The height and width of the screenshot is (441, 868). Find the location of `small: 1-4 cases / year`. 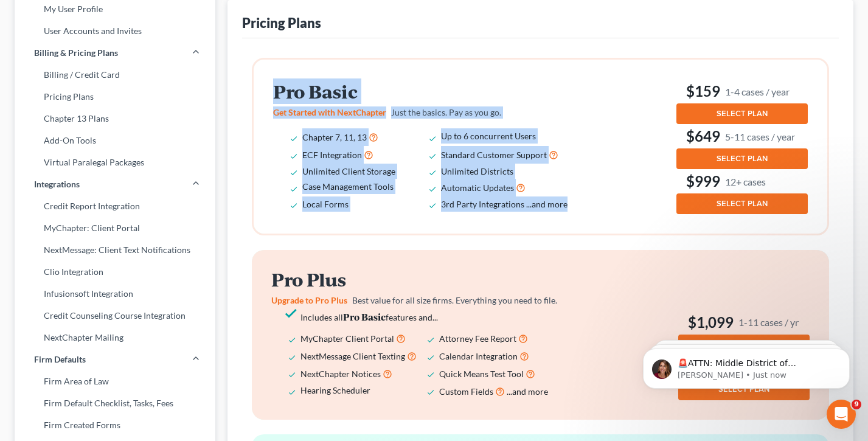

small: 1-4 cases / year is located at coordinates (758, 91).